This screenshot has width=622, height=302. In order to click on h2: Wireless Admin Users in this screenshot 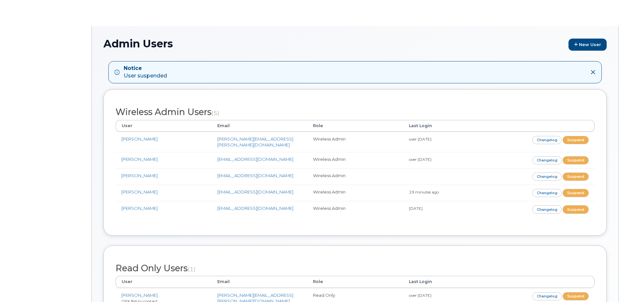, I will do `click(355, 112)`.